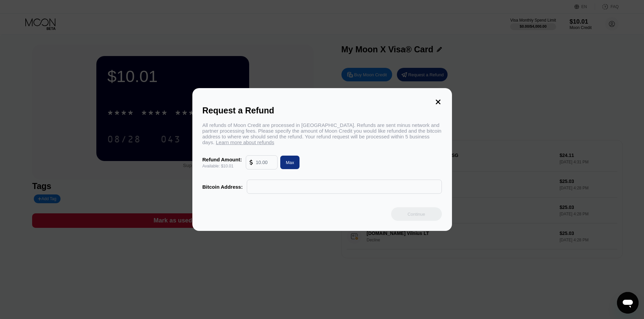 The height and width of the screenshot is (319, 644). What do you see at coordinates (222, 166) in the screenshot?
I see `div: Available: $10.01` at bounding box center [222, 166].